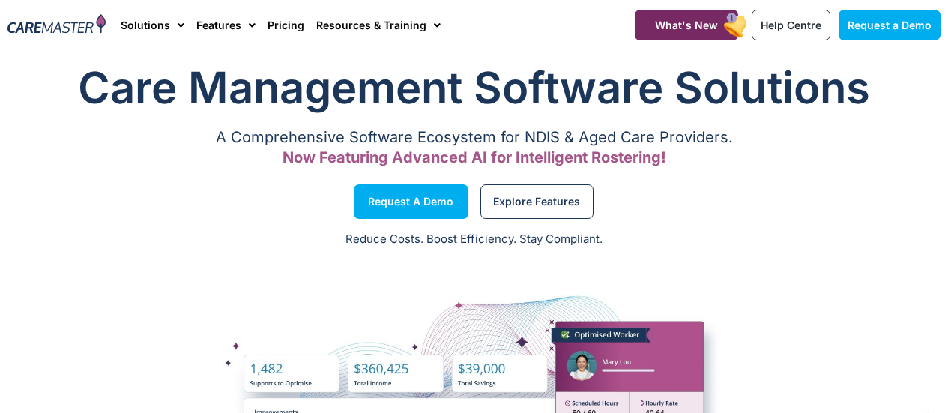 The height and width of the screenshot is (413, 948). Describe the element at coordinates (687, 25) in the screenshot. I see `span: What's New` at that location.